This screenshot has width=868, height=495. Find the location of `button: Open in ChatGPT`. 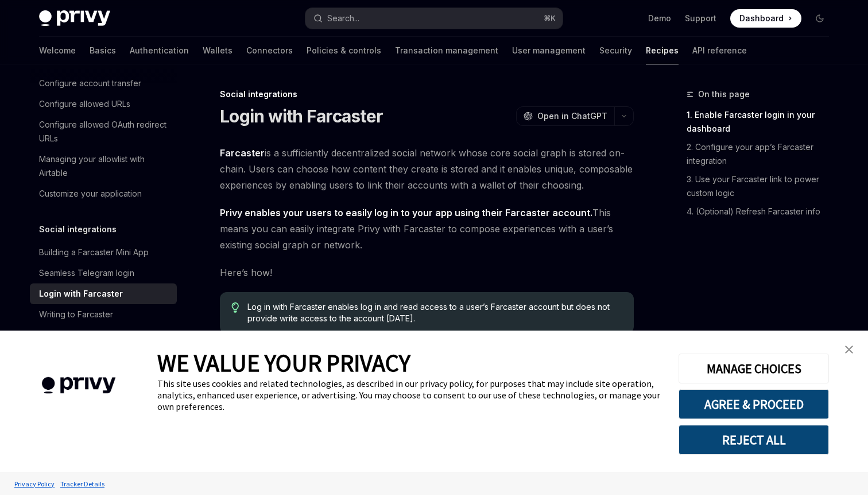

button: Open in ChatGPT is located at coordinates (565, 116).